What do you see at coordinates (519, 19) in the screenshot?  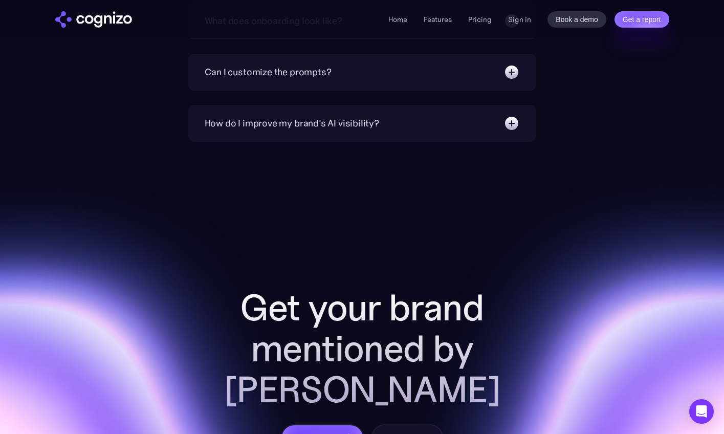 I see `a: Sign in` at bounding box center [519, 19].